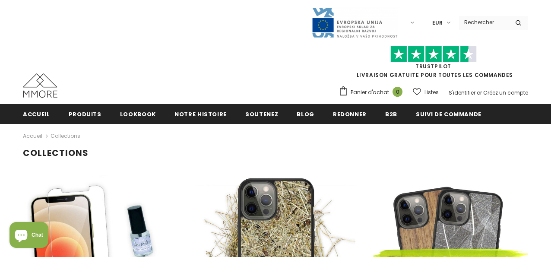  I want to click on a: Blog, so click(306, 114).